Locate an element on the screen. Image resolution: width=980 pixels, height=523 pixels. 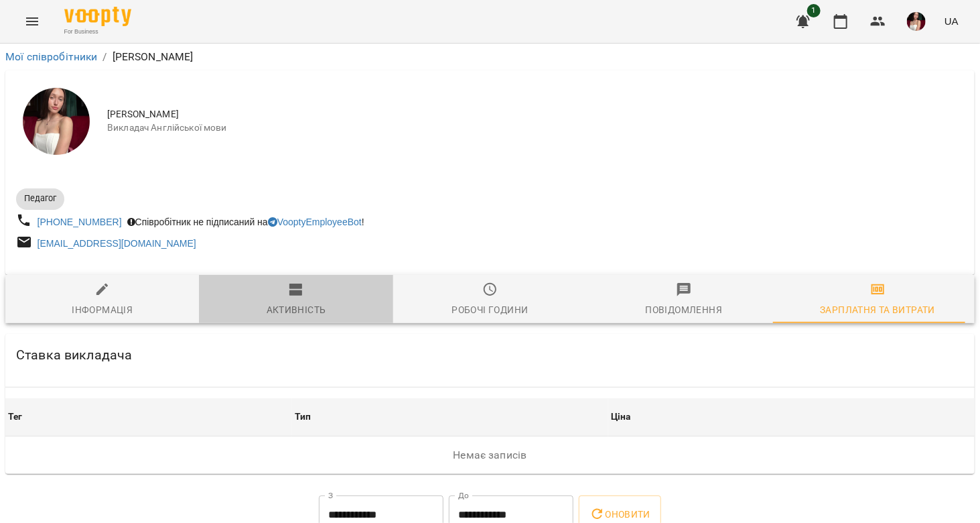
span: Викладач Англійської мови is located at coordinates (535, 128).